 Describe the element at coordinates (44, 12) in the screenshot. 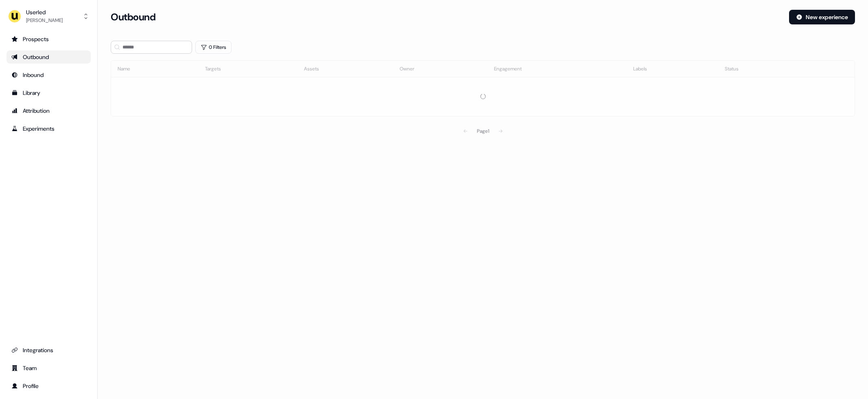

I see `div: Userled` at that location.